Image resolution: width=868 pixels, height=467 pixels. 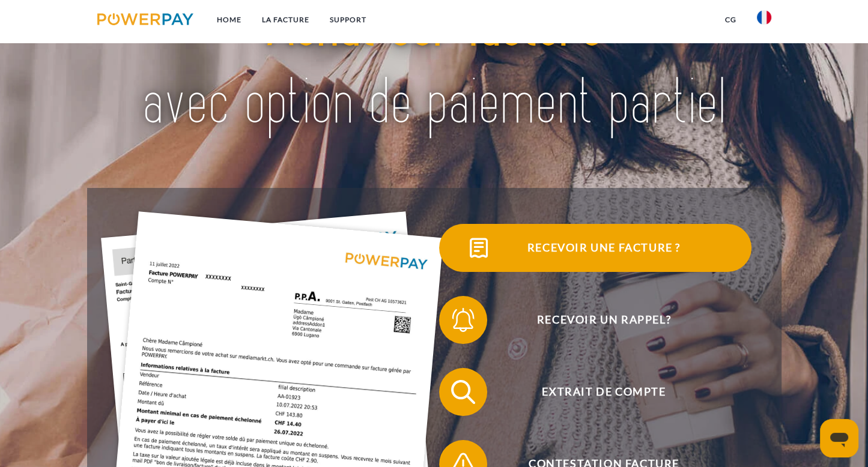 What do you see at coordinates (285, 20) in the screenshot?
I see `a: LA FACTURE` at bounding box center [285, 20].